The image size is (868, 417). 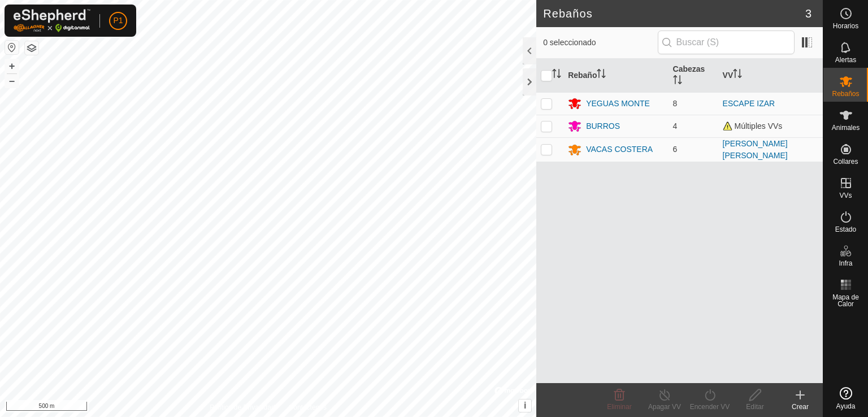 What do you see at coordinates (242, 408) in the screenshot?
I see `a: Política de Privacidad` at bounding box center [242, 408].